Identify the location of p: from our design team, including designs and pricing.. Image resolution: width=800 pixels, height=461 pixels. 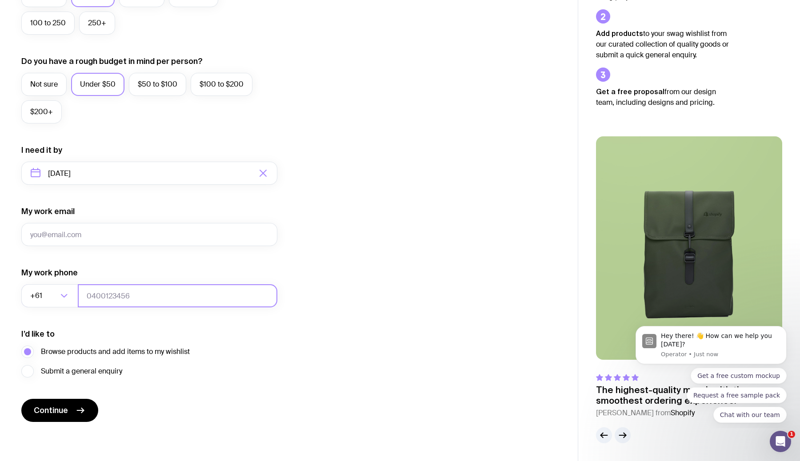
(663, 97).